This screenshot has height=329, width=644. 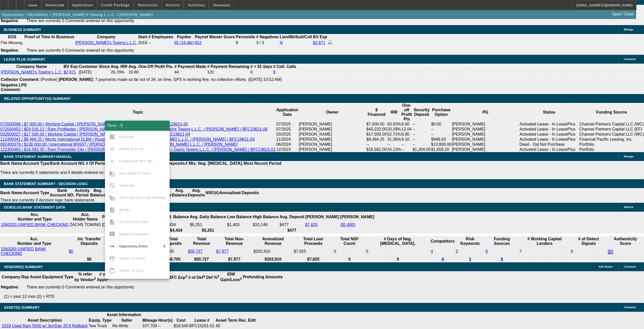 I want to click on th: $50,727, so click(x=201, y=259).